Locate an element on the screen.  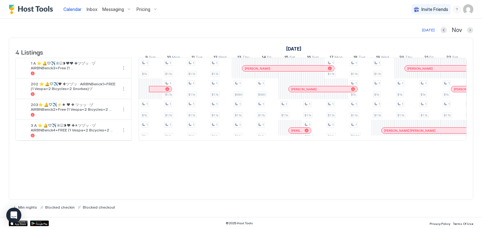
a: App Store is located at coordinates (18, 223).